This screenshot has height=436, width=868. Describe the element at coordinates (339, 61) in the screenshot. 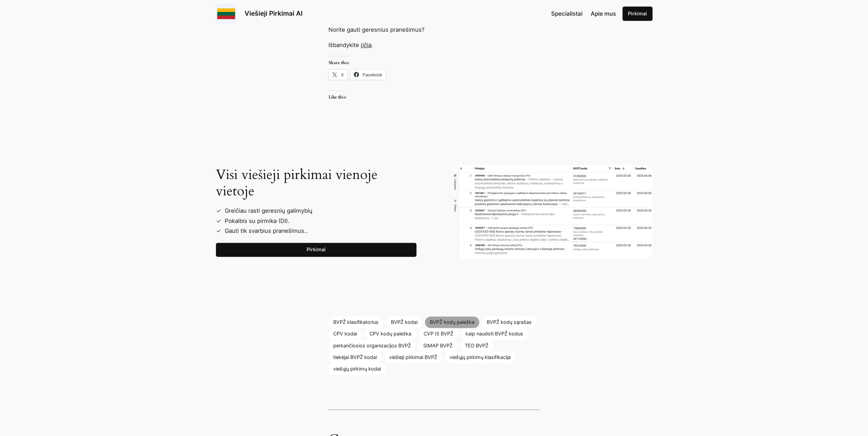

I see `h3: Share this:` at that location.